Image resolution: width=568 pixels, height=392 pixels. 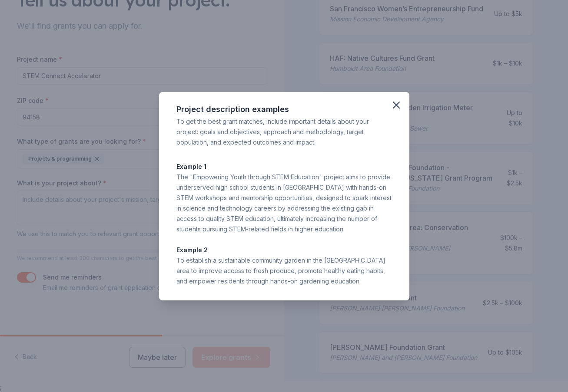 What do you see at coordinates (284, 167) in the screenshot?
I see `p: Example 1` at bounding box center [284, 167].